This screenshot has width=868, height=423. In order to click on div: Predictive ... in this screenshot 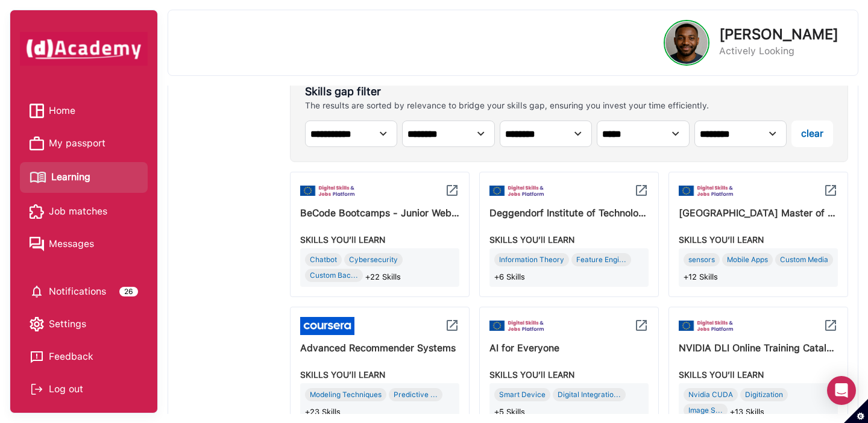, I will do `click(416, 395)`.